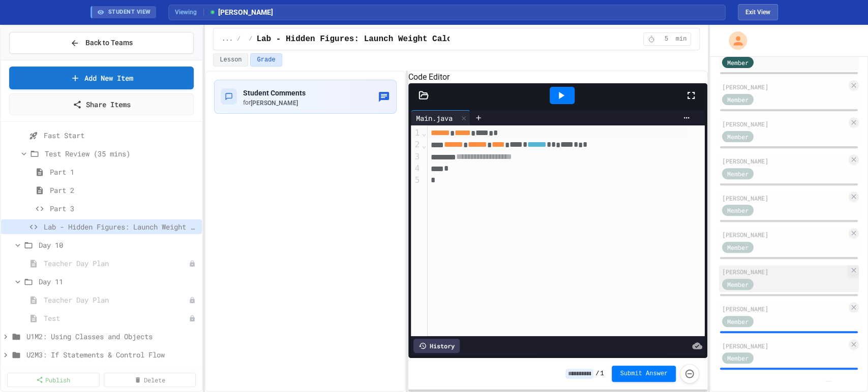 The width and height of the screenshot is (868, 392). What do you see at coordinates (101, 42) in the screenshot?
I see `button: Back to Teams` at bounding box center [101, 42].